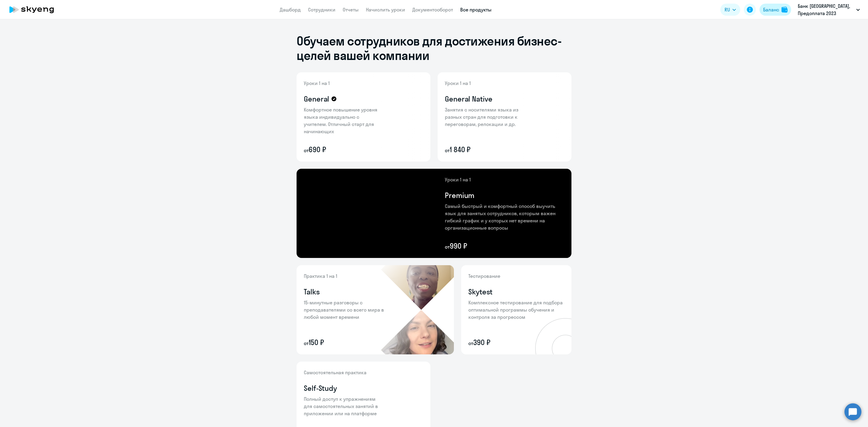 Image resolution: width=868 pixels, height=427 pixels. I want to click on p: 15-минутные разговоры с преподавателями со всего мира в любой момент времени, so click(346, 310).